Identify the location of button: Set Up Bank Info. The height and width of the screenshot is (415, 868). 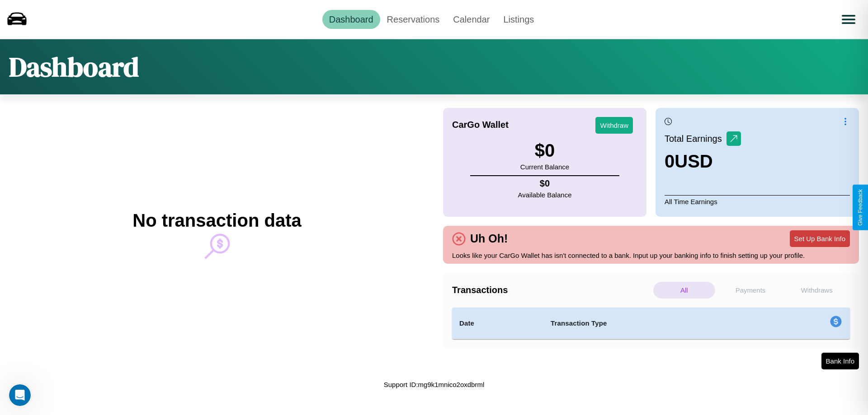
(820, 239).